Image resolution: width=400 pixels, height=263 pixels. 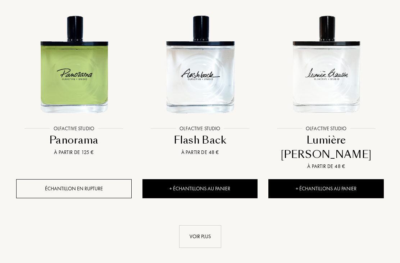 I want to click on img: Lumière Blanche Olfactive Studio, so click(x=326, y=64).